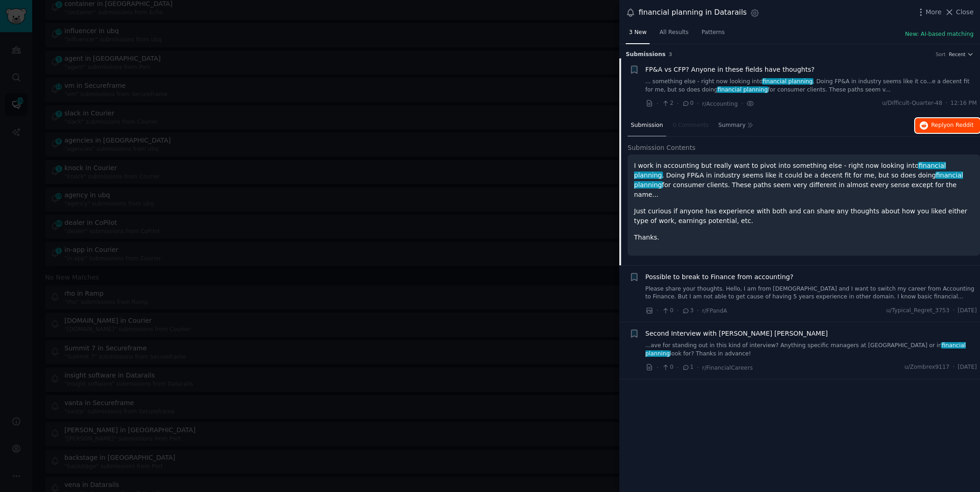 Image resolution: width=980 pixels, height=492 pixels. What do you see at coordinates (929, 12) in the screenshot?
I see `button: More` at bounding box center [929, 12].